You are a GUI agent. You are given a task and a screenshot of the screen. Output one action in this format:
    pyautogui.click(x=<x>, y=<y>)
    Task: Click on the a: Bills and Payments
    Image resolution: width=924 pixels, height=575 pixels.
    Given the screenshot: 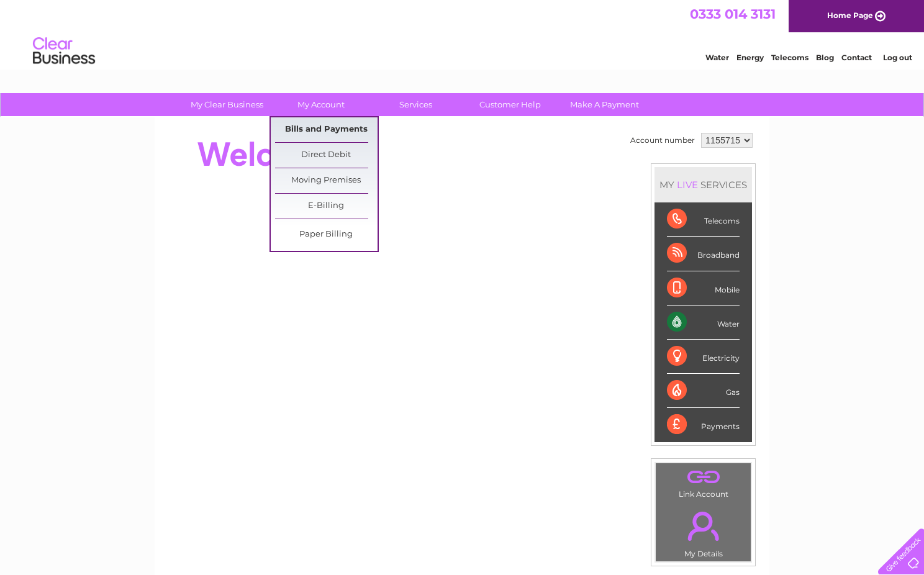 What is the action you would take?
    pyautogui.click(x=326, y=130)
    